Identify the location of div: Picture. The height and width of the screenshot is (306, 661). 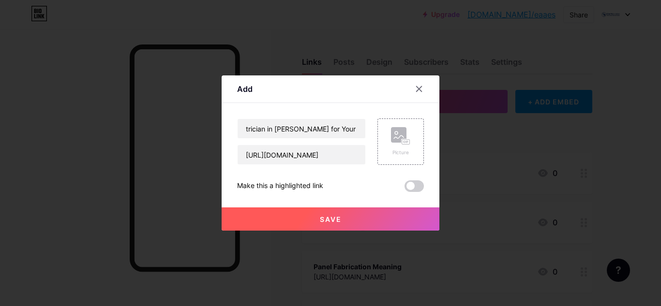
(400, 152).